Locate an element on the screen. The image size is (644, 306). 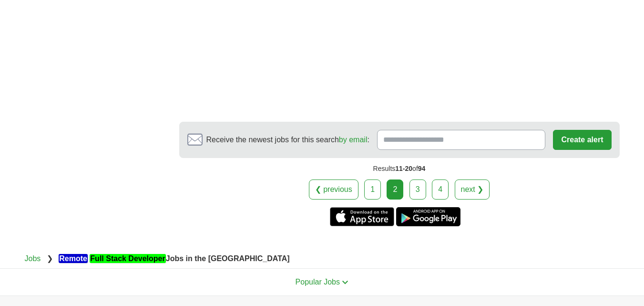
a: Jobs is located at coordinates (33, 258).